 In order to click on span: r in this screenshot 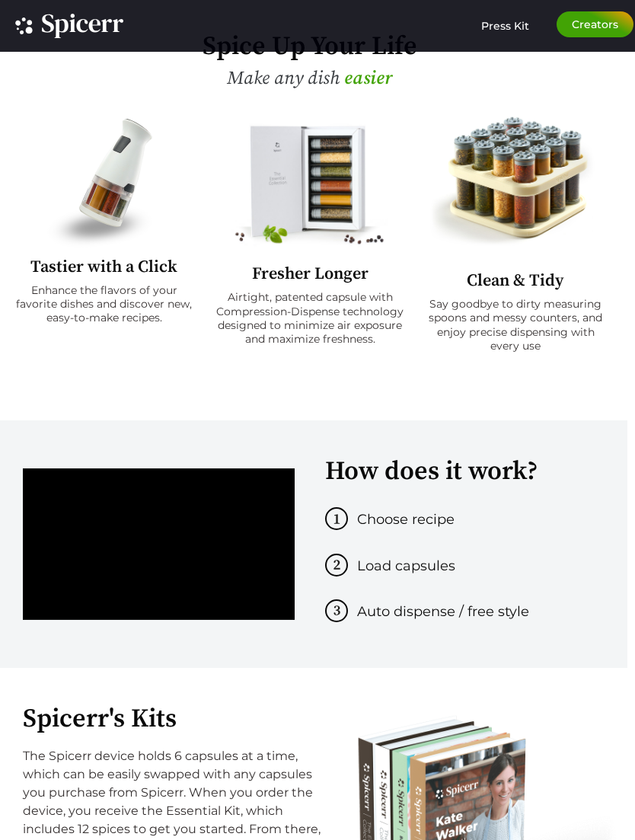, I will do `click(388, 78)`.